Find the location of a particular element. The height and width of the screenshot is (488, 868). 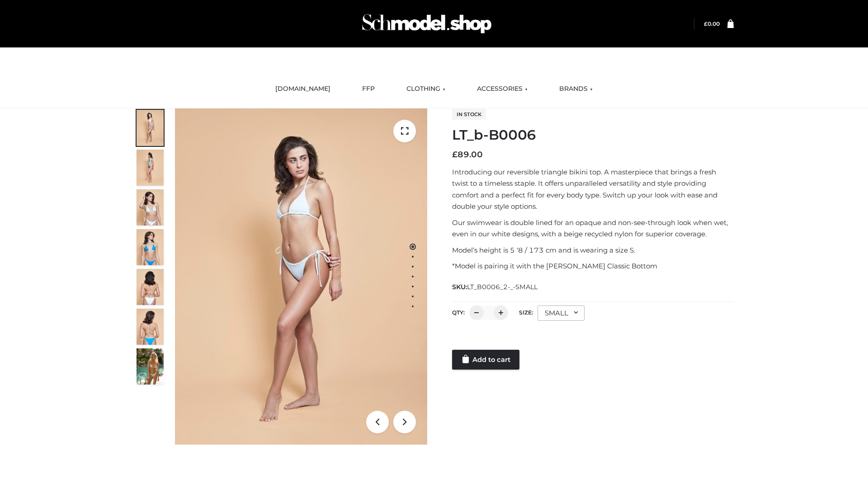

img: ArielClassicBikiniTop_CloudNine_AzureSky_OW114ECO_1-scaled.jpg is located at coordinates (150, 128).